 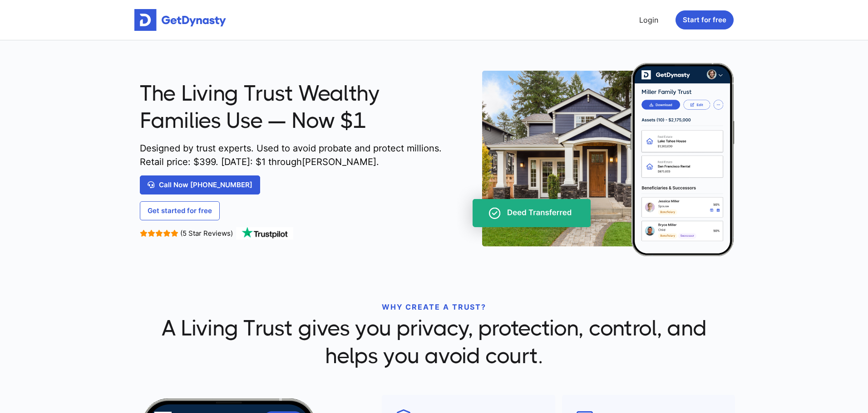 What do you see at coordinates (206, 233) in the screenshot?
I see `span: (5 Star Reviews)` at bounding box center [206, 233].